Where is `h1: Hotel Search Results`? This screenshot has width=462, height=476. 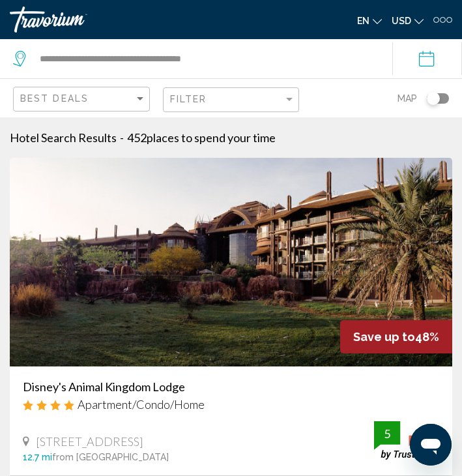
h1: Hotel Search Results is located at coordinates (63, 138).